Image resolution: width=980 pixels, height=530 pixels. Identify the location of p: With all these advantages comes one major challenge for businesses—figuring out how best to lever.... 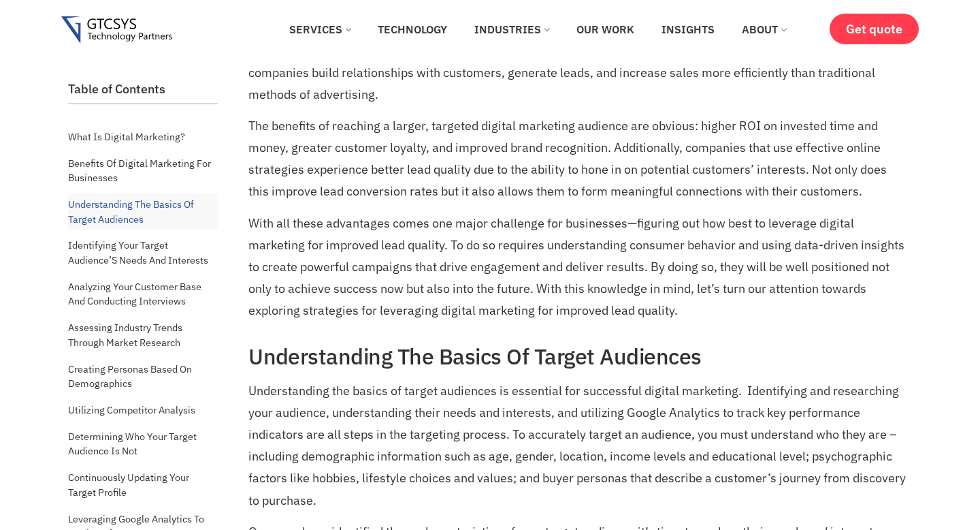
(579, 267).